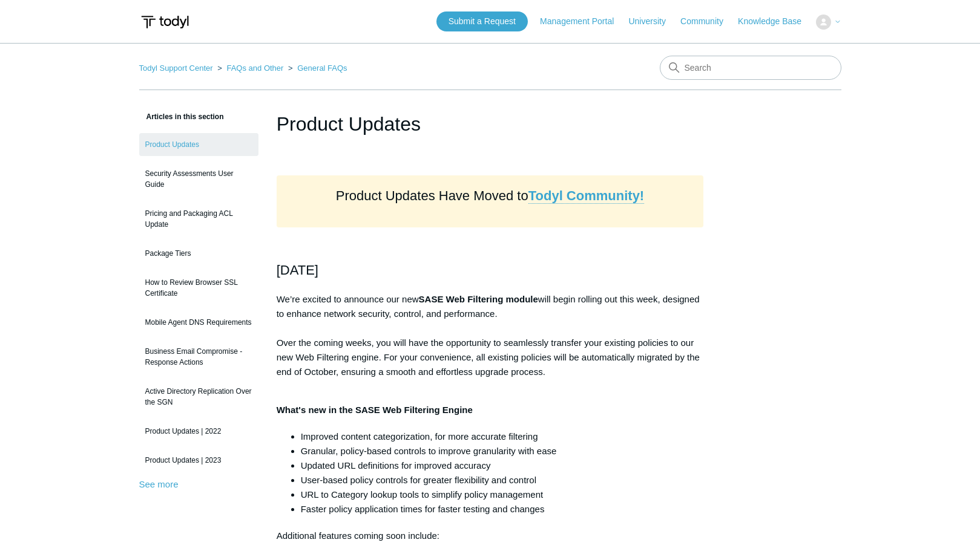 This screenshot has width=980, height=554. I want to click on input: Search, so click(751, 68).